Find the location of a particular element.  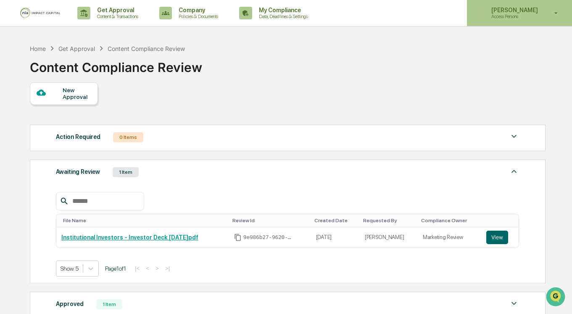

div: New Approval is located at coordinates (77, 93).